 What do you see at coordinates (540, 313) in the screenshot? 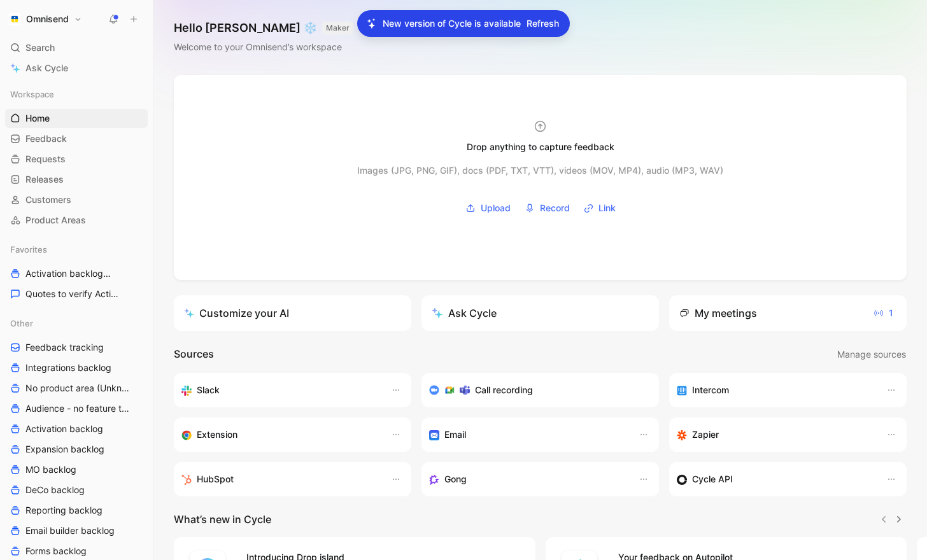
I see `button: Ask Cycle` at bounding box center [540, 313].